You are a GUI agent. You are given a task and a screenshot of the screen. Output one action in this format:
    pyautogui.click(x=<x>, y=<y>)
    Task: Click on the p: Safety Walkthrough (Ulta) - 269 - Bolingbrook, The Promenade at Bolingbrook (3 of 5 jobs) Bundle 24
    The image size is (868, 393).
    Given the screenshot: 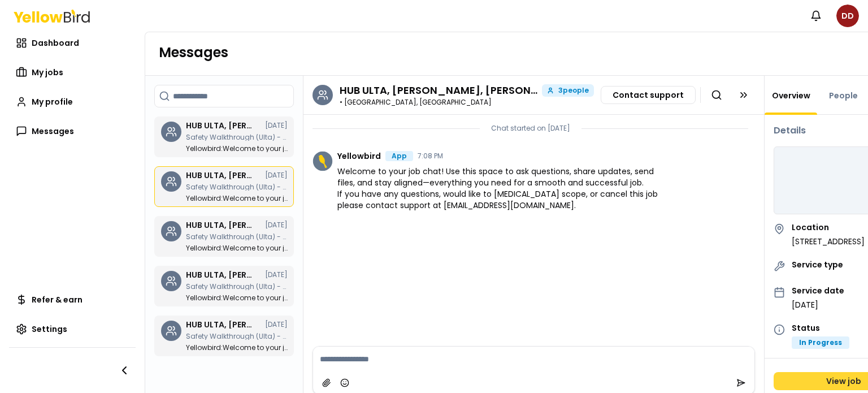 What is the action you would take?
    pyautogui.click(x=237, y=137)
    